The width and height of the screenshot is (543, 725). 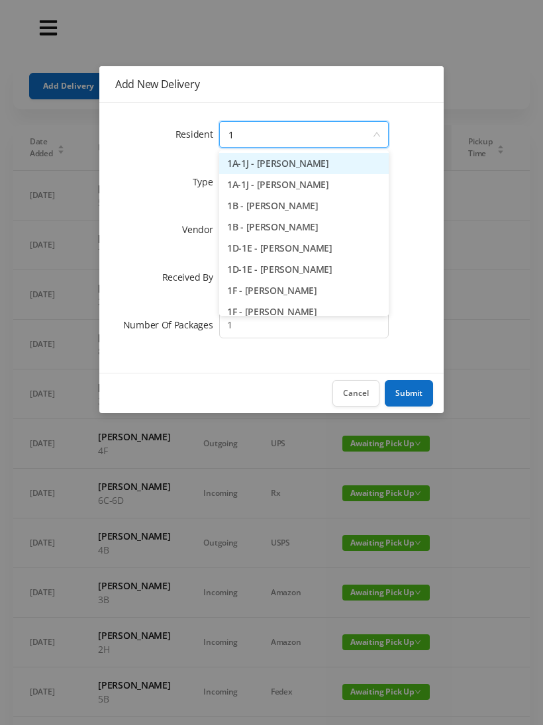 I want to click on form: Add New Delivery, so click(x=271, y=230).